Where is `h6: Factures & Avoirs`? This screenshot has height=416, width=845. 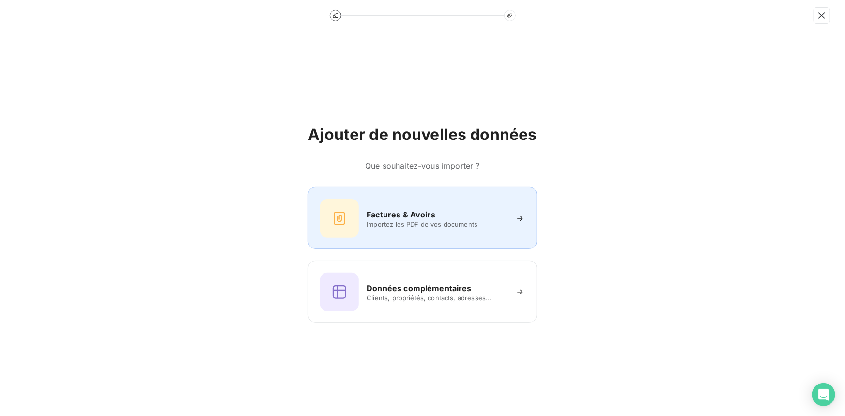
h6: Factures & Avoirs is located at coordinates (401, 214).